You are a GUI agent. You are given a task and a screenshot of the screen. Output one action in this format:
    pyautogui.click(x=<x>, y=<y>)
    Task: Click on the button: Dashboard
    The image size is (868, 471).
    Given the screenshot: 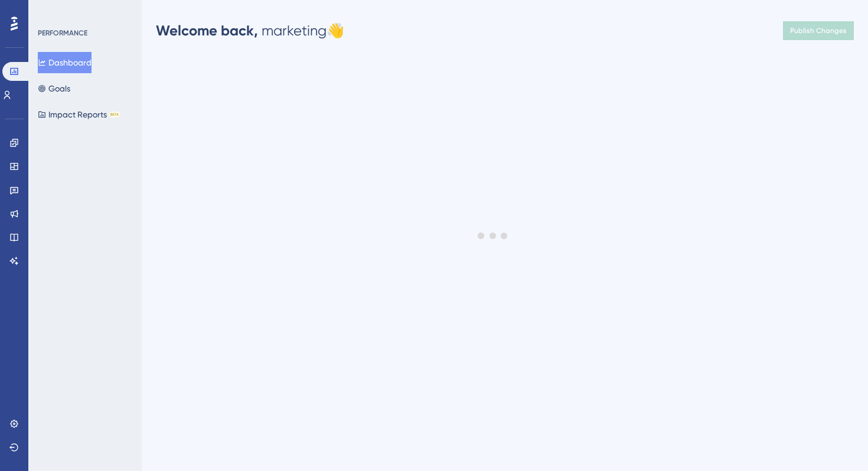 What is the action you would take?
    pyautogui.click(x=65, y=63)
    